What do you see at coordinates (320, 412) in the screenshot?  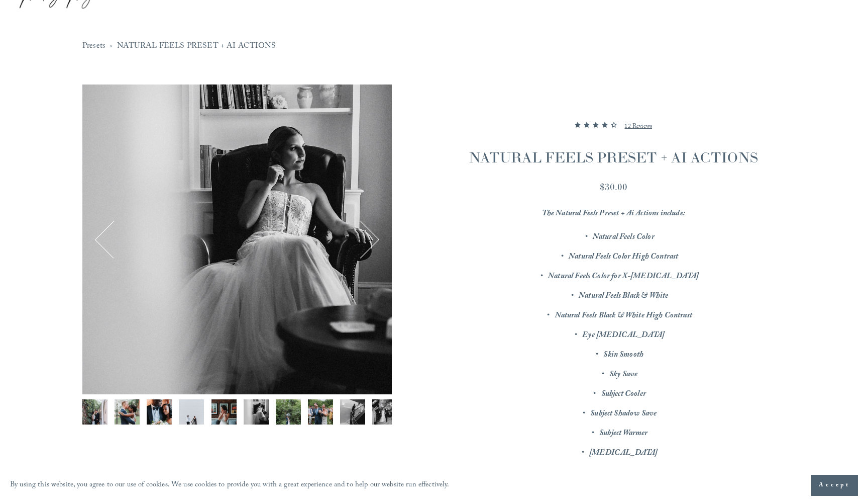 I see `button: Image 8 of 12` at bounding box center [320, 412].